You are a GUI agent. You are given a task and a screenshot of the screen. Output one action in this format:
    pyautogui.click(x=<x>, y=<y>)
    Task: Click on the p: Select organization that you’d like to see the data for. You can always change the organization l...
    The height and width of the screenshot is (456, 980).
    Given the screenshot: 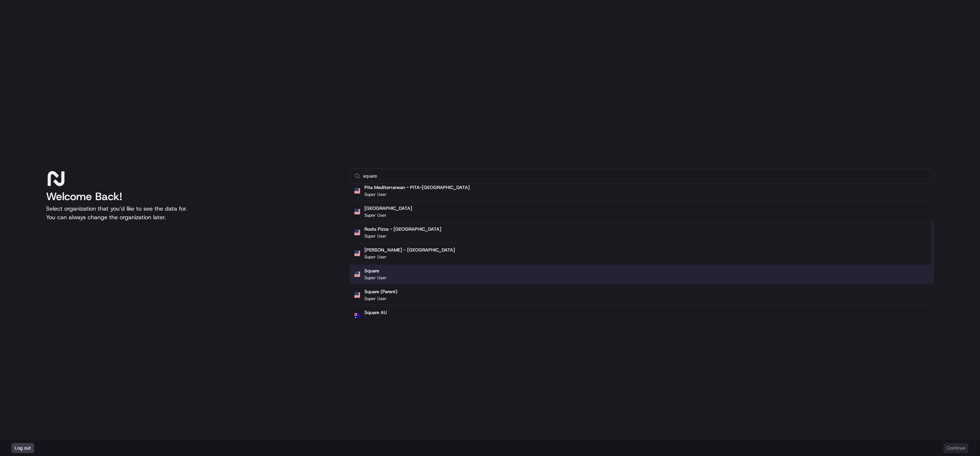 What is the action you would take?
    pyautogui.click(x=192, y=213)
    